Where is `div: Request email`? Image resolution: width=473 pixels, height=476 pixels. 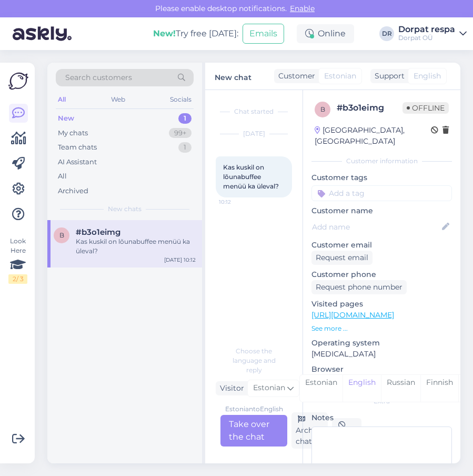
div: Request email is located at coordinates (342, 258).